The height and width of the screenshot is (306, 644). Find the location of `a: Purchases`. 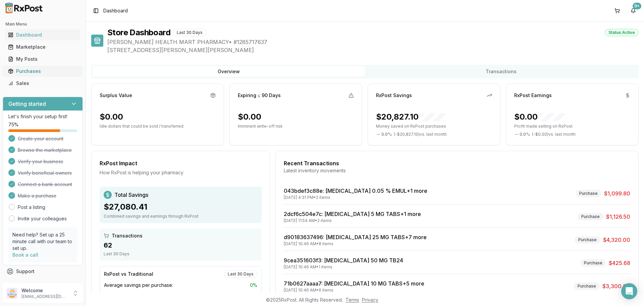

a: Purchases is located at coordinates (43, 71).